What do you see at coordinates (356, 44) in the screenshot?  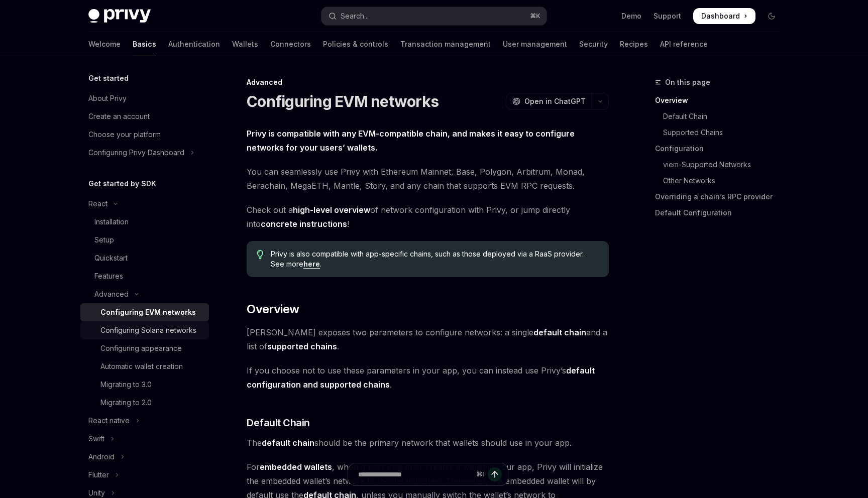 I see `a: Policies & controls` at bounding box center [356, 44].